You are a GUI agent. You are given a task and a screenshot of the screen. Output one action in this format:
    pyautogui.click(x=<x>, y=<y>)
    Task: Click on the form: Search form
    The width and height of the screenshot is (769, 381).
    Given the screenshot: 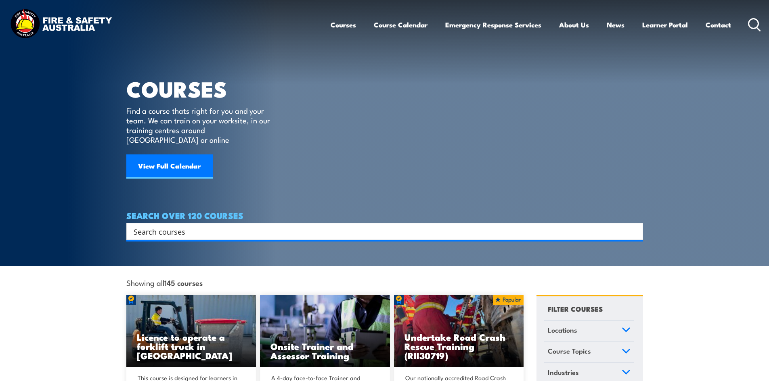 What is the action you would take?
    pyautogui.click(x=381, y=232)
    